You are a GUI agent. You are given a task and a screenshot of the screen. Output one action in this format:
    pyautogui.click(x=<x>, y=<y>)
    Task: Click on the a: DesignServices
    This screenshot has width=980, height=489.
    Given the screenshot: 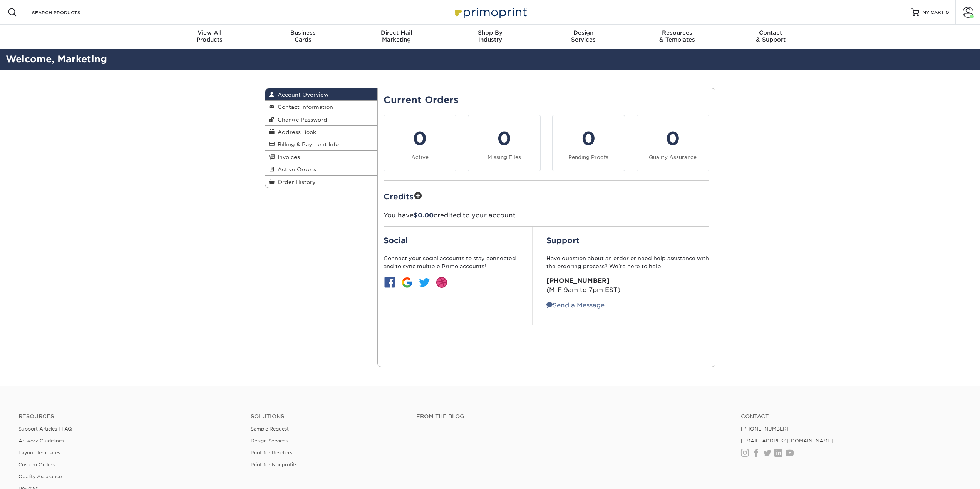 What is the action you would take?
    pyautogui.click(x=583, y=37)
    